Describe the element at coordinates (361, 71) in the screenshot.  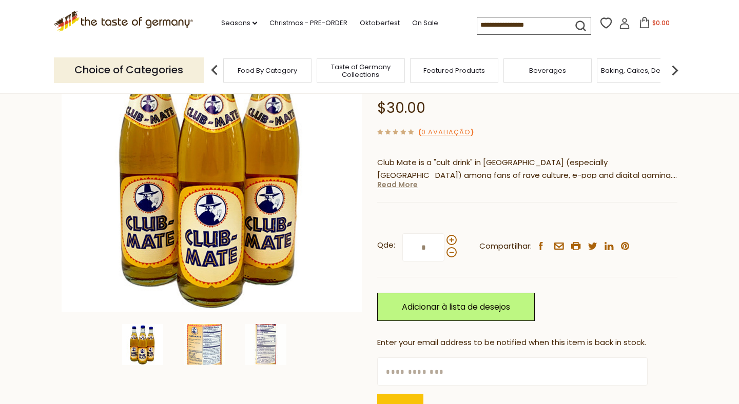
I see `a: Taste of Germany Collections` at that location.